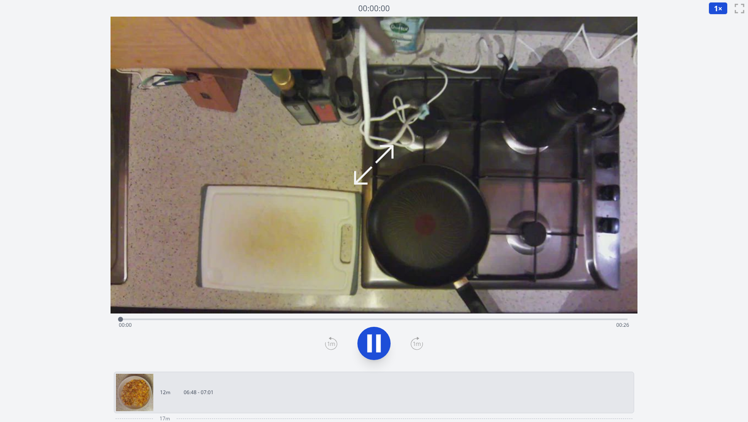 The image size is (748, 422). What do you see at coordinates (135, 392) in the screenshot?
I see `img: 251003054928_thumb.jpeg` at bounding box center [135, 392].